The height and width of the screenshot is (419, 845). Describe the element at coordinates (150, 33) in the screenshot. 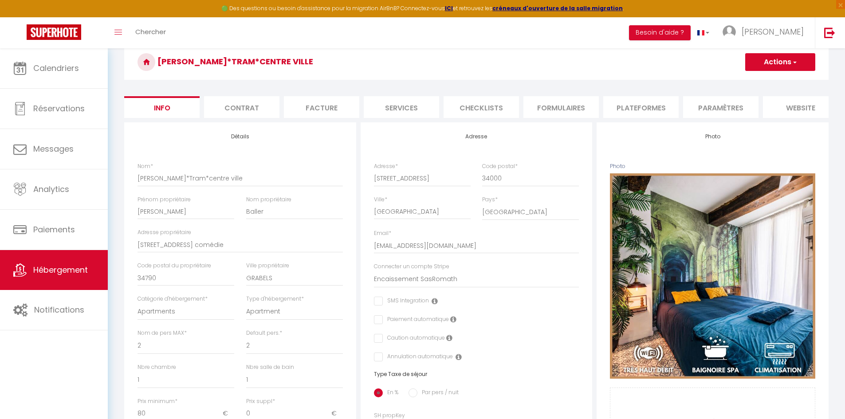

I see `a: Chercher` at that location.